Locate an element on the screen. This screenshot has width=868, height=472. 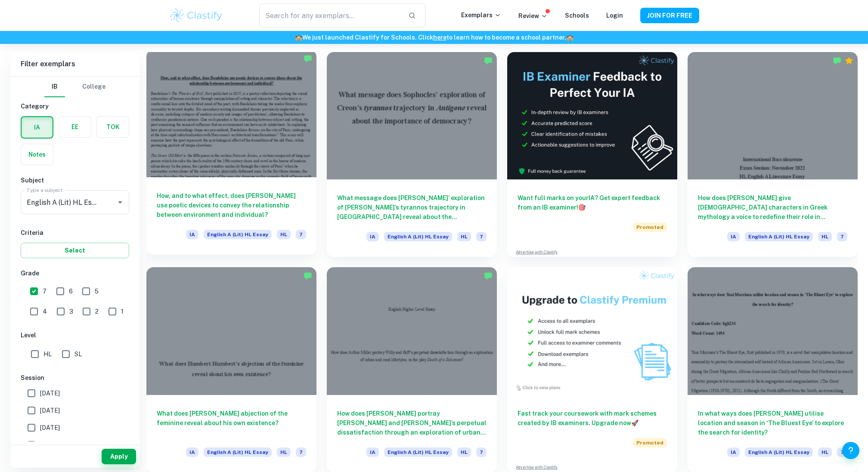
h6: Level is located at coordinates (75, 335).